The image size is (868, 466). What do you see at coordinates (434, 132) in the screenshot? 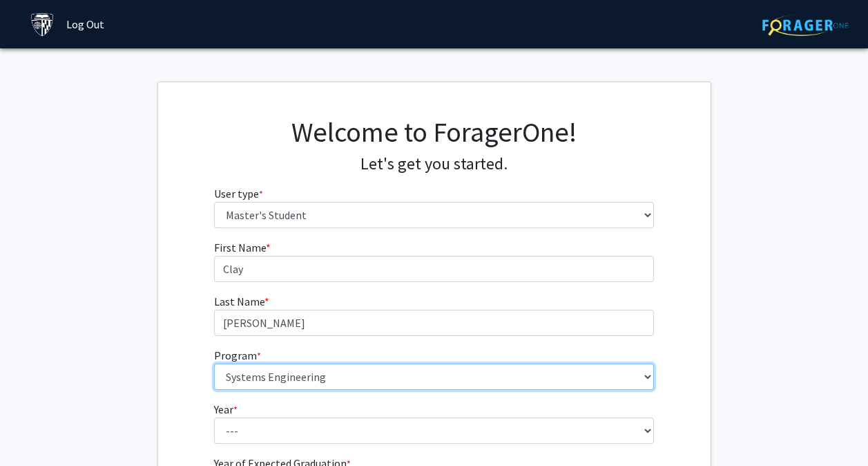
I see `h1: Welcome to ForagerOne!` at bounding box center [434, 132].